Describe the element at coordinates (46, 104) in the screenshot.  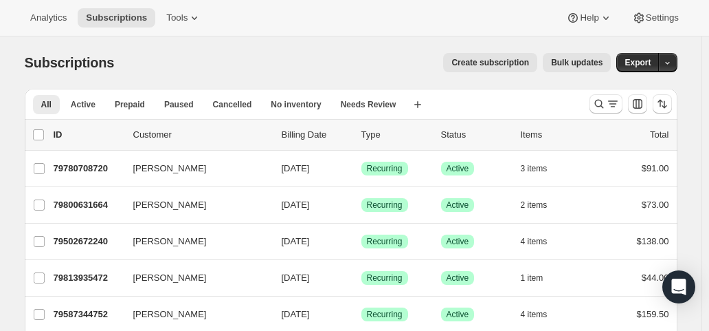
I see `span: All` at that location.